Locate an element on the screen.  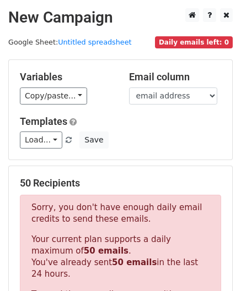
p: Sorry, you don't have enough daily email credits to send these emails. is located at coordinates (120, 214).